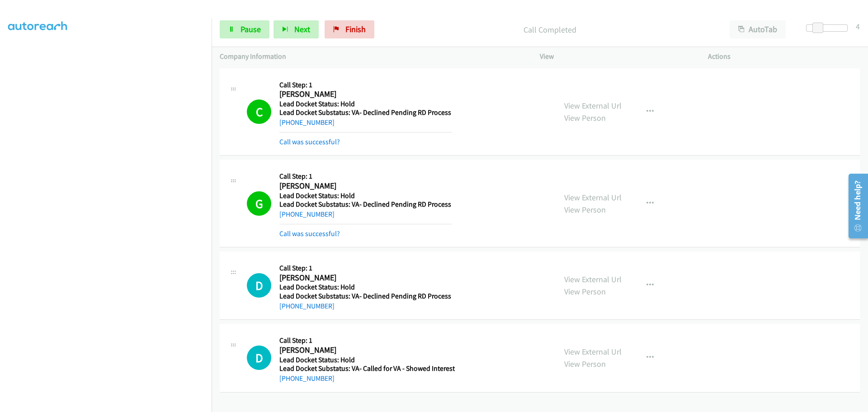 The image size is (868, 412). Describe the element at coordinates (356, 29) in the screenshot. I see `span: Finish` at that location.